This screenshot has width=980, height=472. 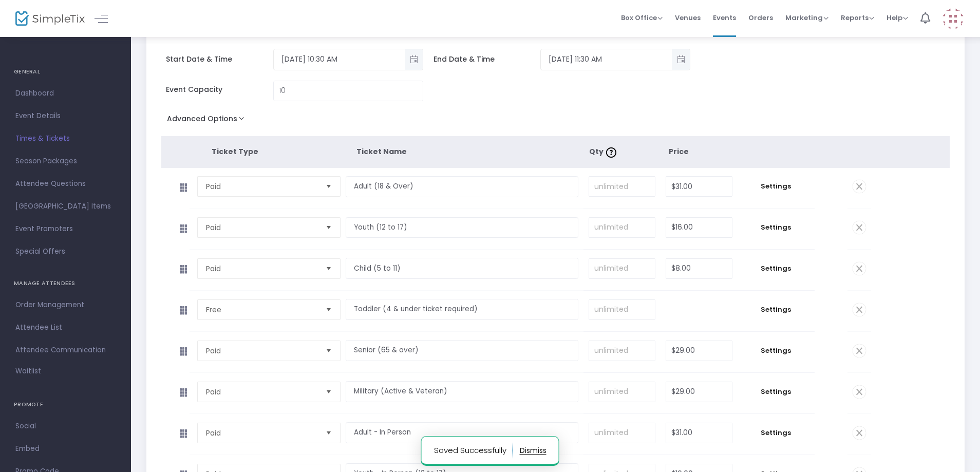 What do you see at coordinates (65, 138) in the screenshot?
I see `span: Times & Tickets` at bounding box center [65, 138].